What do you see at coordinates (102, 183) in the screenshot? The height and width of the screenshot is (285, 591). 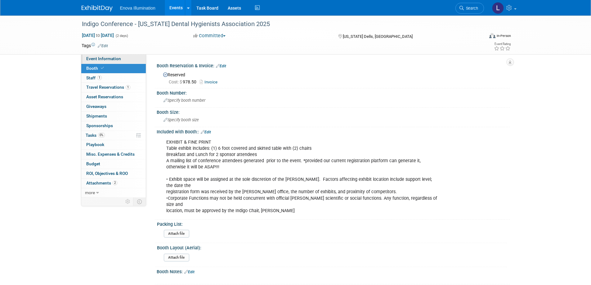 I see `span: Attachments` at bounding box center [102, 183].